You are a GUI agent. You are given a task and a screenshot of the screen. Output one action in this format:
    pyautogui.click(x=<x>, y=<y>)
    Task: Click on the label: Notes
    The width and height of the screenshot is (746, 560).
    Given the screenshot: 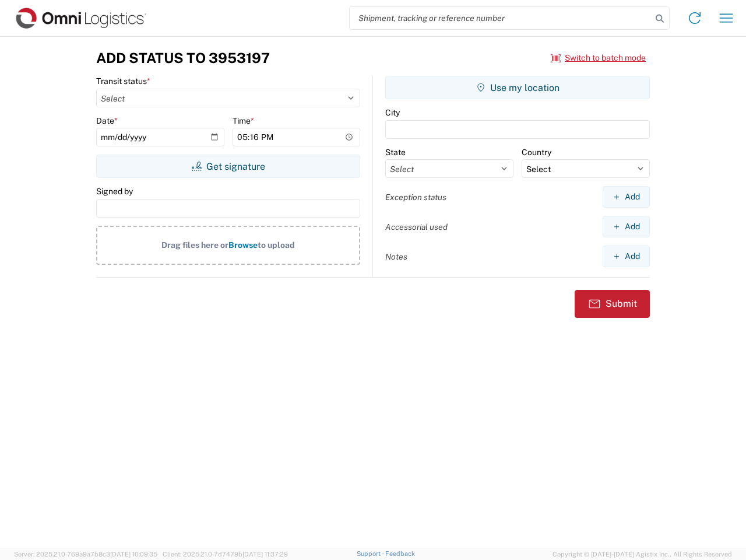 What is the action you would take?
    pyautogui.click(x=396, y=257)
    